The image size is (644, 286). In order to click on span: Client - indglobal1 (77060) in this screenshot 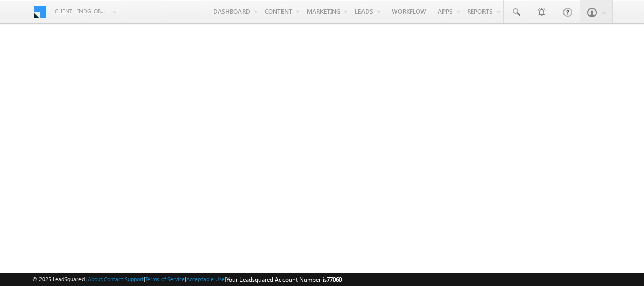, I will do `click(81, 11)`.